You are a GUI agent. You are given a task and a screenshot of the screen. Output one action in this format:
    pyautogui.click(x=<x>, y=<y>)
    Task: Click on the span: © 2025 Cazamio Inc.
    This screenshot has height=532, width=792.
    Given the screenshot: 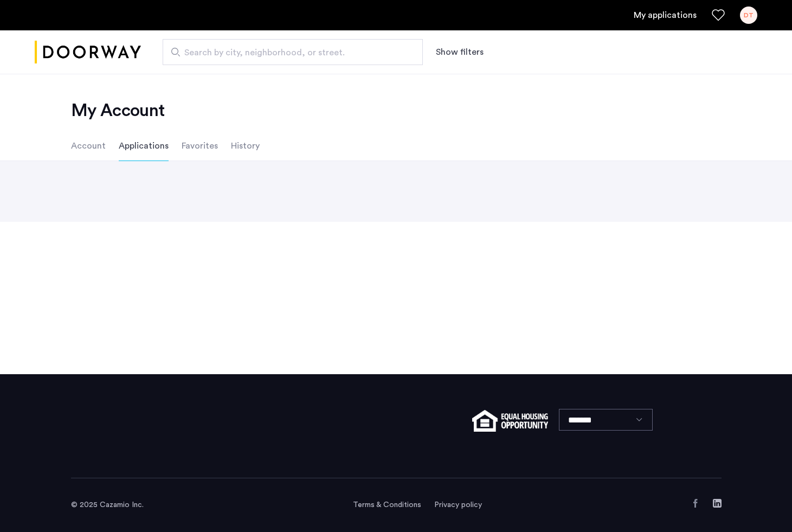 What is the action you would take?
    pyautogui.click(x=107, y=505)
    